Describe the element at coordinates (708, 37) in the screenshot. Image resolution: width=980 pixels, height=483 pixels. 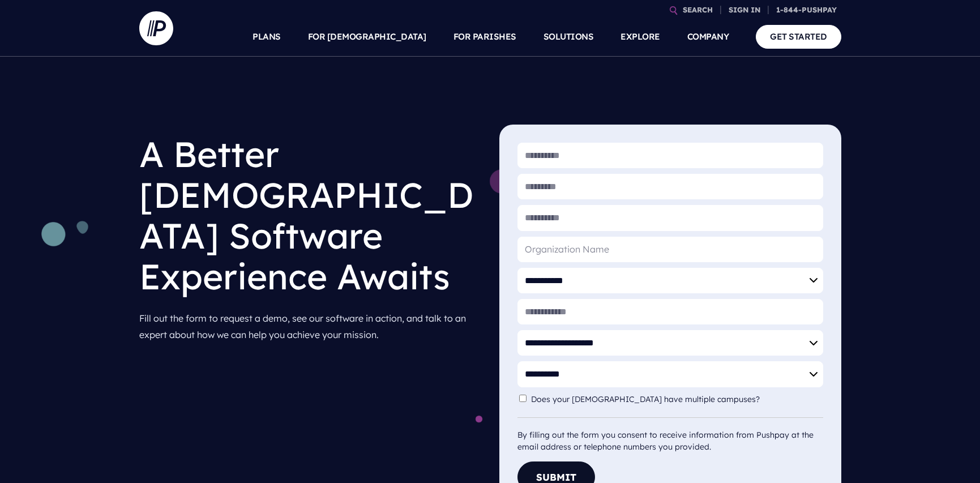
I see `a: COMPANY` at that location.